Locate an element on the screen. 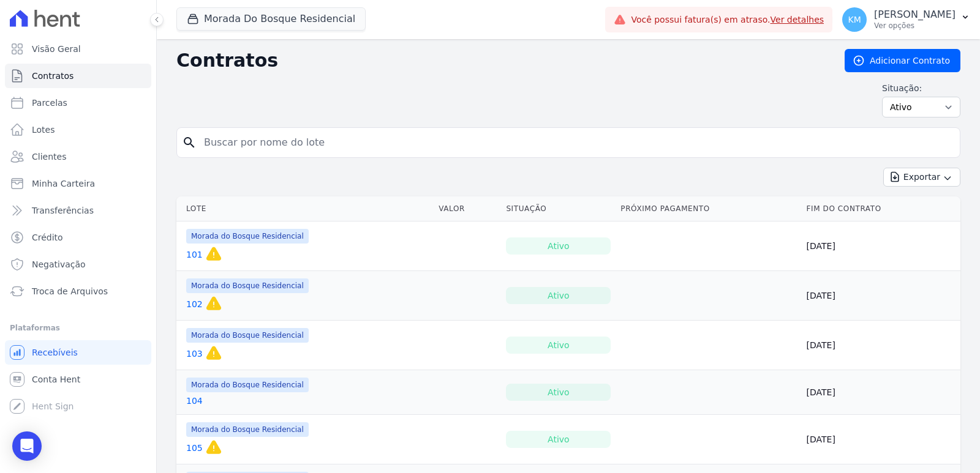 Image resolution: width=980 pixels, height=473 pixels. button: Morada Do Bosque Residencial is located at coordinates (271, 19).